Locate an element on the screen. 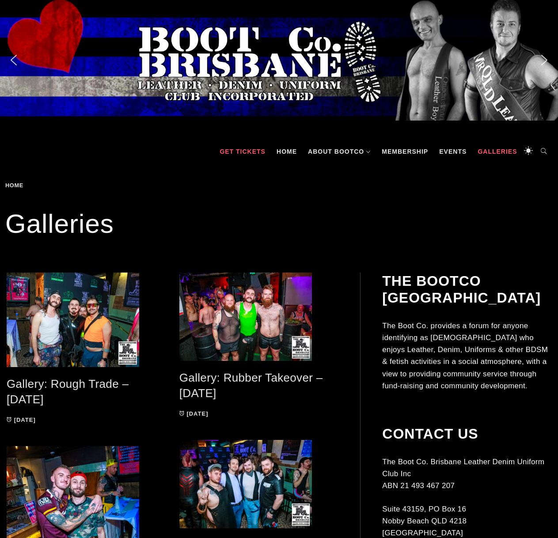 Image resolution: width=558 pixels, height=538 pixels. span: Home is located at coordinates (16, 185).